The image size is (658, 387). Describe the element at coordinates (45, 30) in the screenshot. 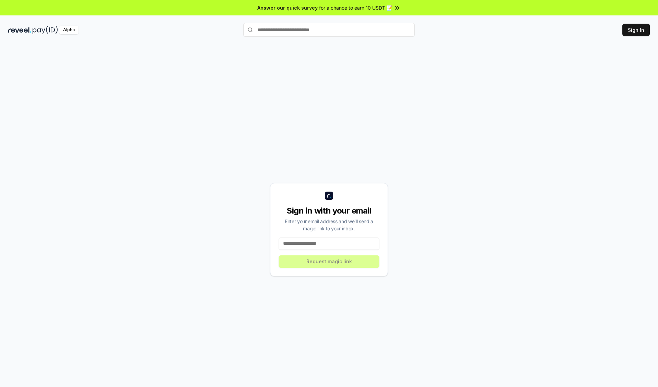

I see `img: pay_id` at that location.